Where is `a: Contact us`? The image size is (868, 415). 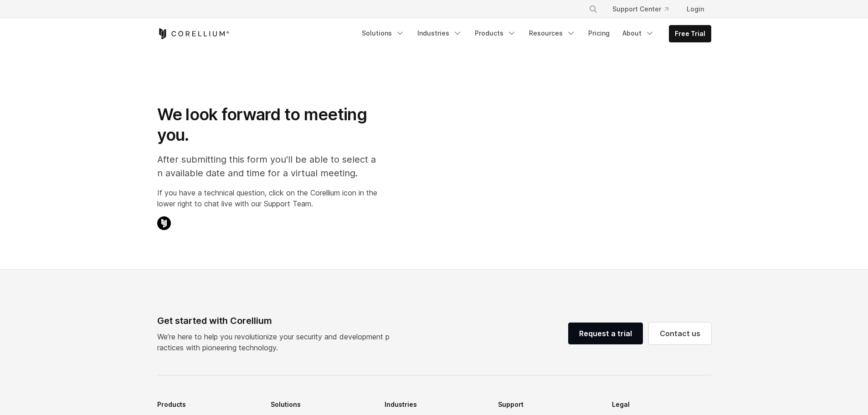
a: Contact us is located at coordinates (680, 333).